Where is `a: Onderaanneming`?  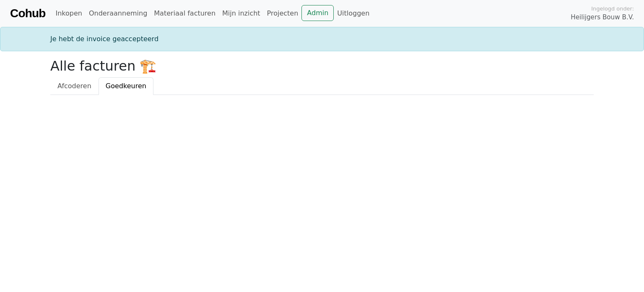
a: Onderaanneming is located at coordinates (117, 13).